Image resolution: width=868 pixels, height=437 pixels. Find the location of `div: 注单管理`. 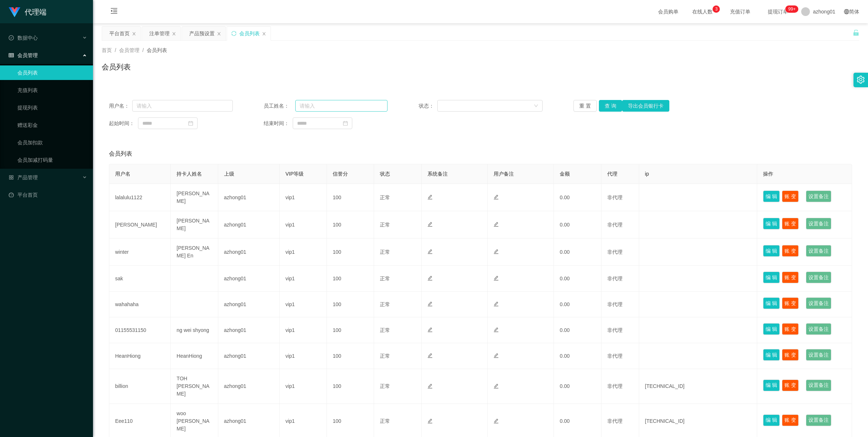

div: 注单管理 is located at coordinates (159, 34).